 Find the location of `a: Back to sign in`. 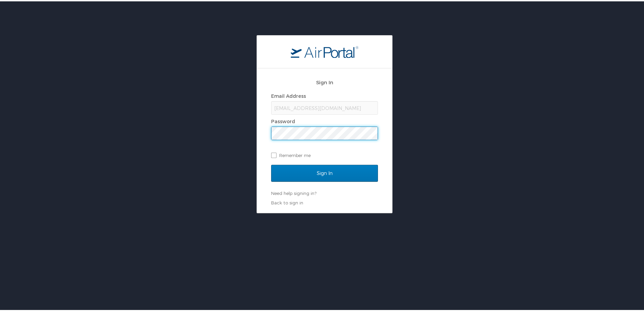

a: Back to sign in is located at coordinates (287, 201).